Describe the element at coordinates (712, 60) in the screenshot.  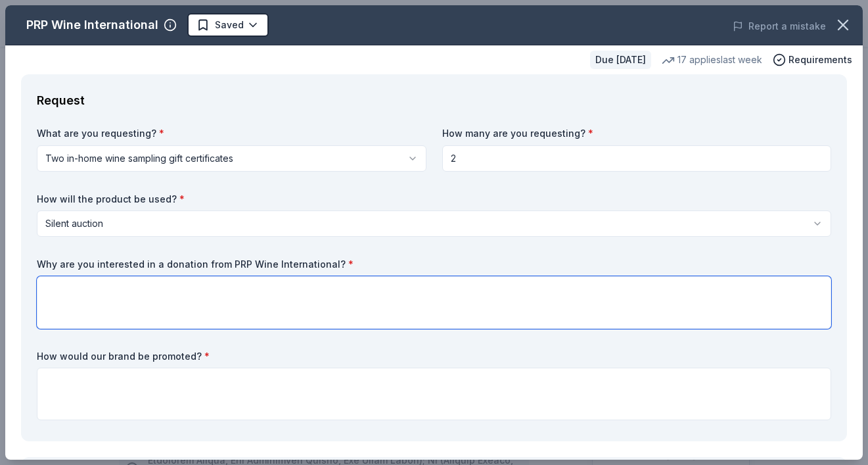
I see `div: 17 applies last week` at that location.